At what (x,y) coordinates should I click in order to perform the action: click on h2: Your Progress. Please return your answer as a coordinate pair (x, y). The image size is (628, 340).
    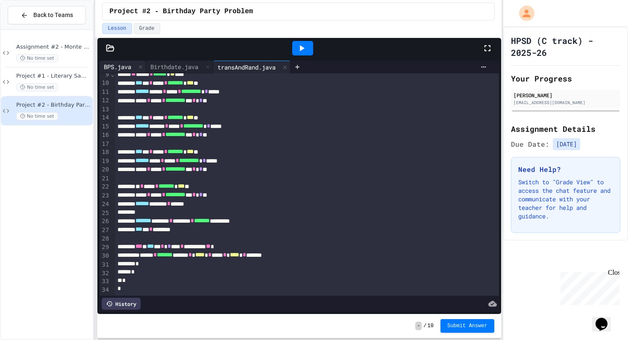
    Looking at the image, I should click on (566, 79).